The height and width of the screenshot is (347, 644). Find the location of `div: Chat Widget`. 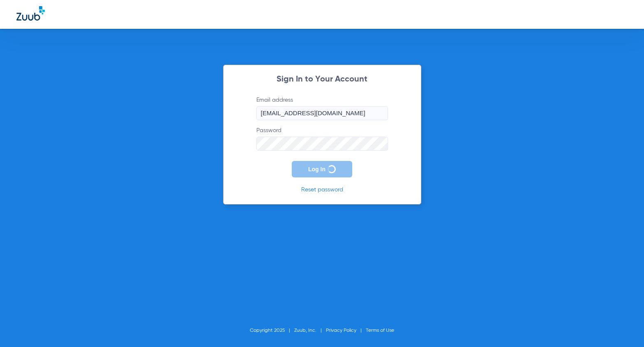

div: Chat Widget is located at coordinates (624, 327).